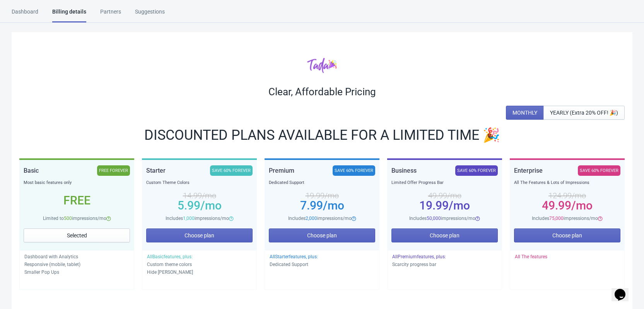 This screenshot has width=644, height=309. Describe the element at coordinates (199, 196) in the screenshot. I see `div: 14.99 /mo` at that location.